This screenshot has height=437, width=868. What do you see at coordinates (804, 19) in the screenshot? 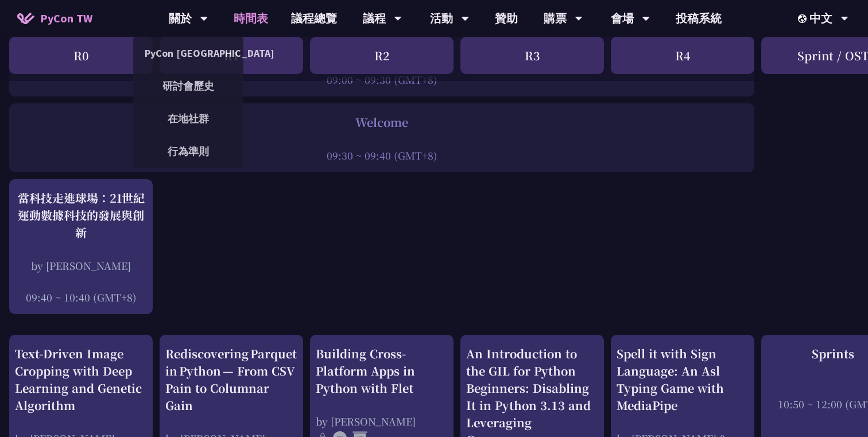
I see `img: Locale Icon` at bounding box center [804, 19].